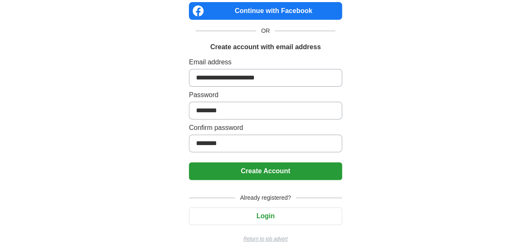  What do you see at coordinates (265, 171) in the screenshot?
I see `button: Create Account` at bounding box center [265, 171].